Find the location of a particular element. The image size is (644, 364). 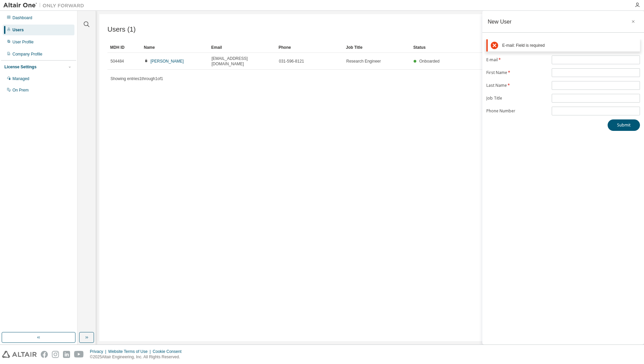

img: instagram.svg is located at coordinates (55, 355).